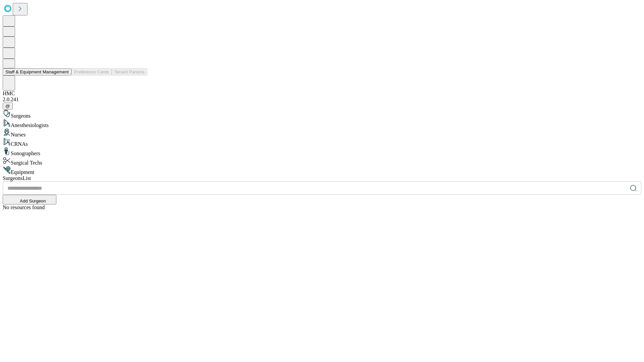 This screenshot has width=644, height=362. I want to click on button: Staff & Equipment Management, so click(37, 72).